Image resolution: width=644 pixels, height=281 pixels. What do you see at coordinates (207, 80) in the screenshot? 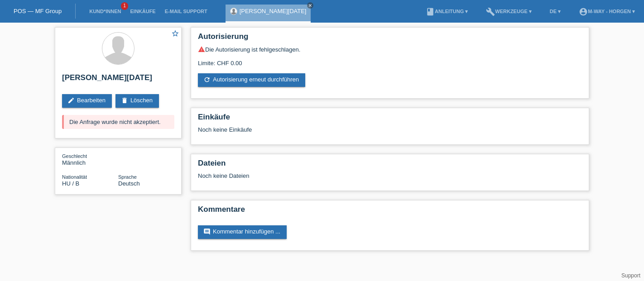
I see `i: refresh` at bounding box center [207, 80].